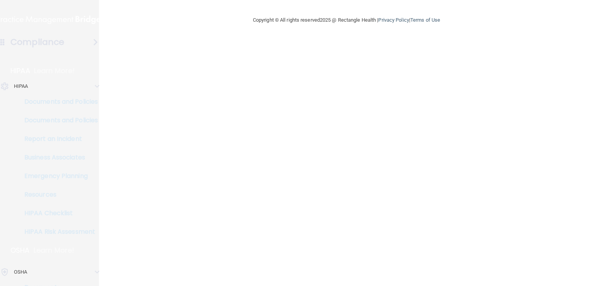  Describe the element at coordinates (58, 157) in the screenshot. I see `p: Business Associates` at that location.